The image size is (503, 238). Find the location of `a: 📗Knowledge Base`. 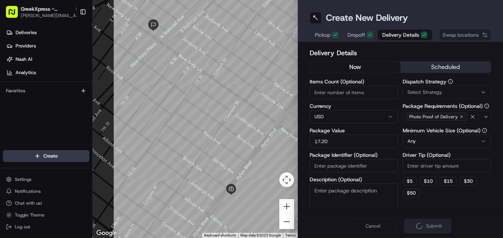

a: 📗Knowledge Base is located at coordinates (32, 149).